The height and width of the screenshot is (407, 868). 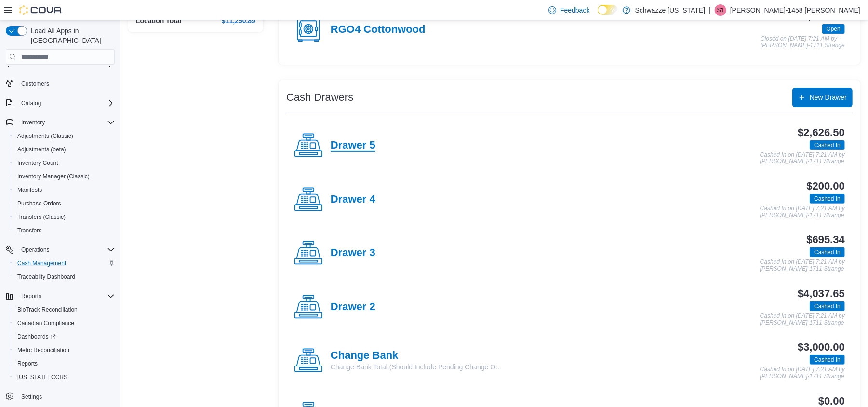 What do you see at coordinates (64, 190) in the screenshot?
I see `button: Manifests` at bounding box center [64, 190].